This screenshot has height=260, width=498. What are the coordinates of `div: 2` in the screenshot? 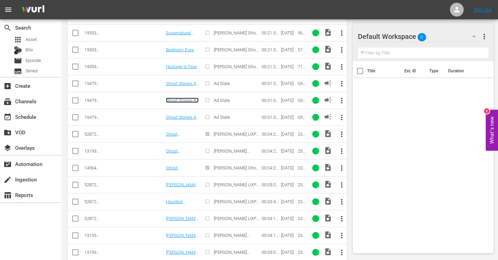 It's located at (487, 111).